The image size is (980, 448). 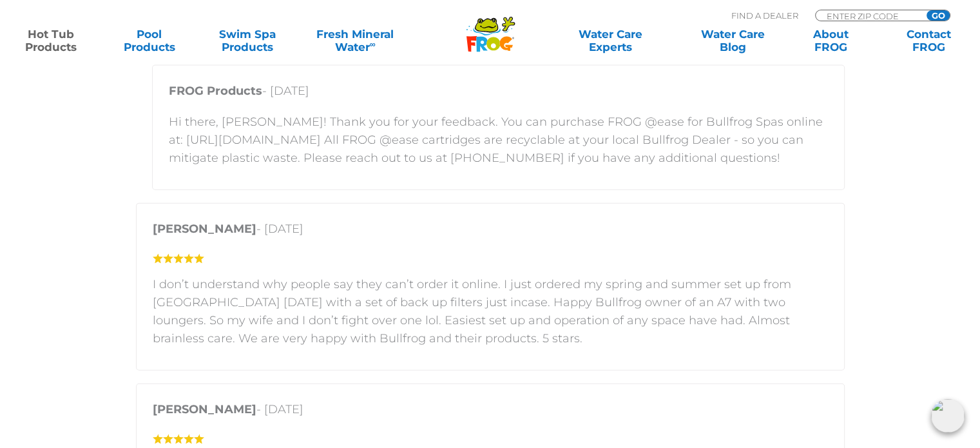 I want to click on p: I don’t understand why people say they can’t order it online. I just ordered my spring and summer..., so click(x=490, y=311).